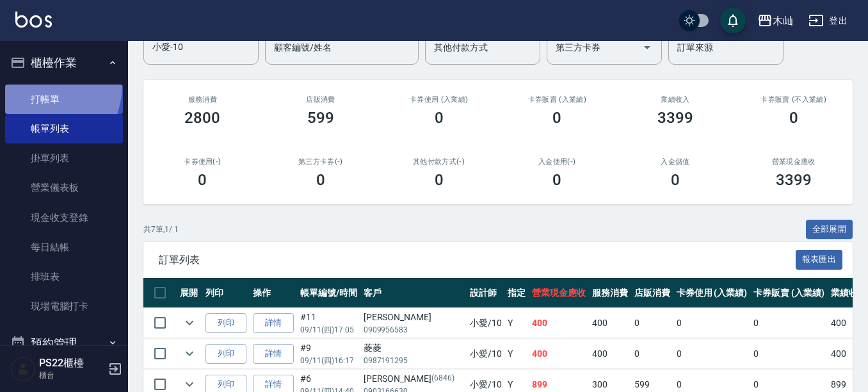 This screenshot has width=868, height=392. Describe the element at coordinates (828, 20) in the screenshot. I see `button: 登出` at that location.